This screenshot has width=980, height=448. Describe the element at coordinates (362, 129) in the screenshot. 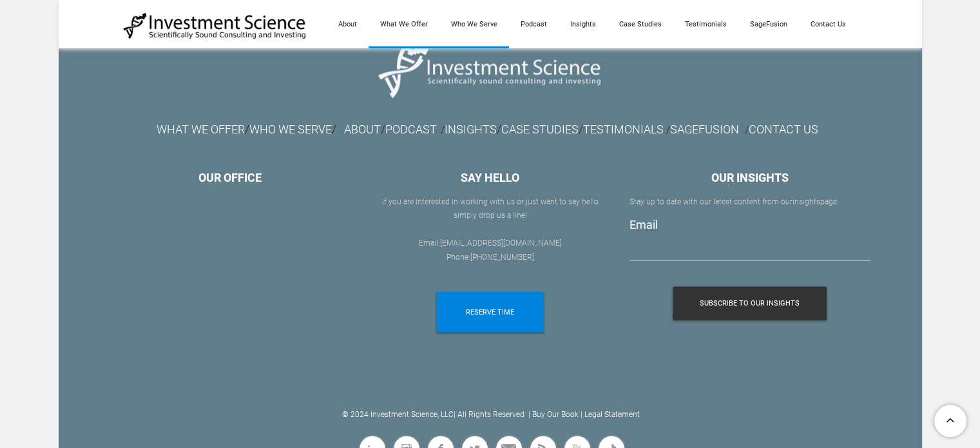

I see `a: ABOUT` at that location.